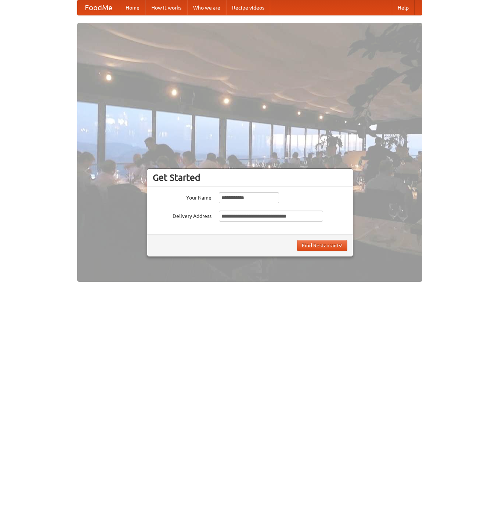 Image resolution: width=499 pixels, height=520 pixels. Describe the element at coordinates (403, 8) in the screenshot. I see `a: Help` at that location.